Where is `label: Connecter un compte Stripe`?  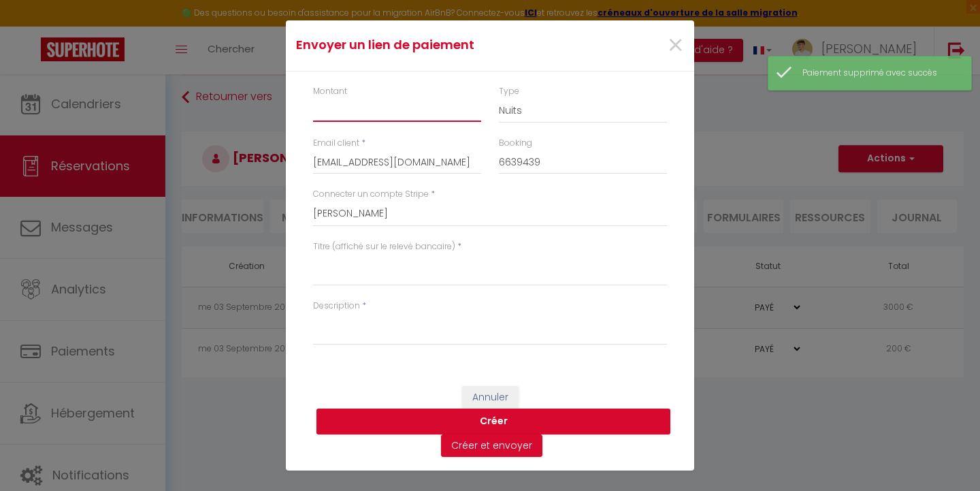 label: Connecter un compte Stripe is located at coordinates (371, 194).